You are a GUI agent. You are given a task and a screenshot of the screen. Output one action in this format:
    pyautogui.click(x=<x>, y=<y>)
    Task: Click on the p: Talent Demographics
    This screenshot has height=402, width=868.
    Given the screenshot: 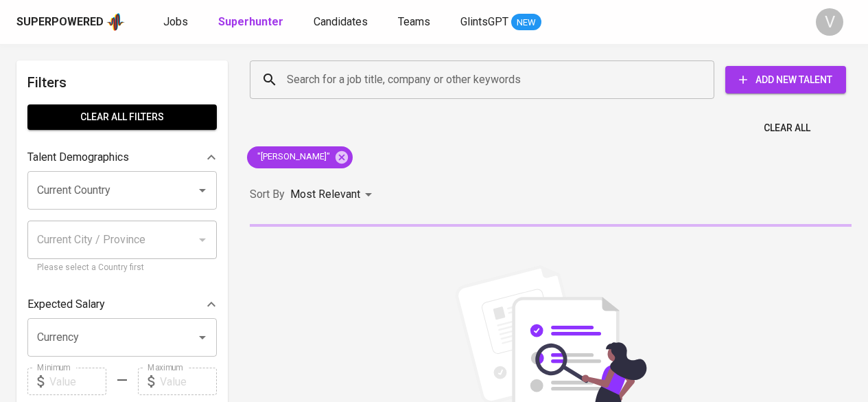 What is the action you would take?
    pyautogui.click(x=78, y=157)
    